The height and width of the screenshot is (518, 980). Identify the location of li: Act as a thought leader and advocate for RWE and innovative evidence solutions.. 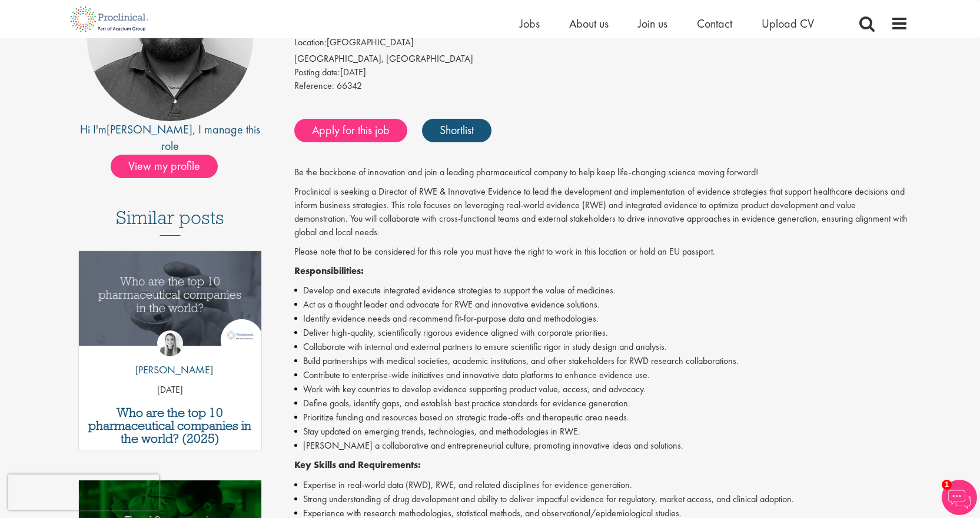
(601, 305).